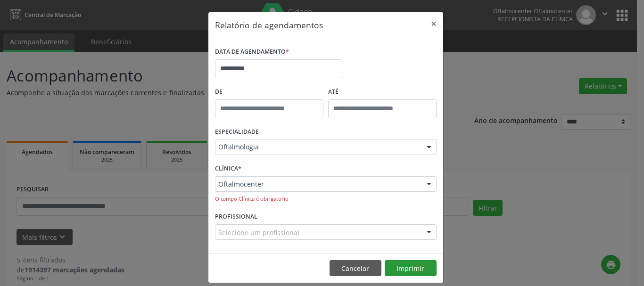 The image size is (644, 286). What do you see at coordinates (269, 25) in the screenshot?
I see `h5: Relatório de agendamentos` at bounding box center [269, 25].